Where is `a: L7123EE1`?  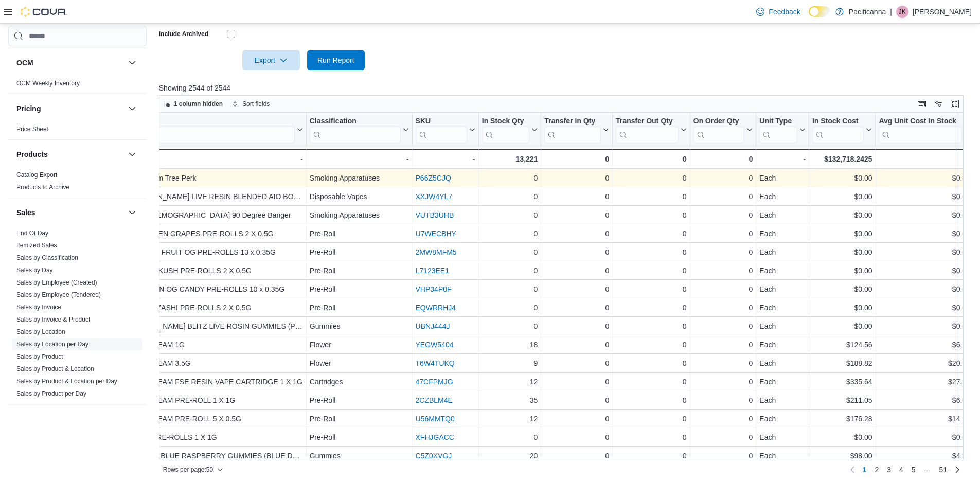 a: L7123EE1 is located at coordinates (432, 271).